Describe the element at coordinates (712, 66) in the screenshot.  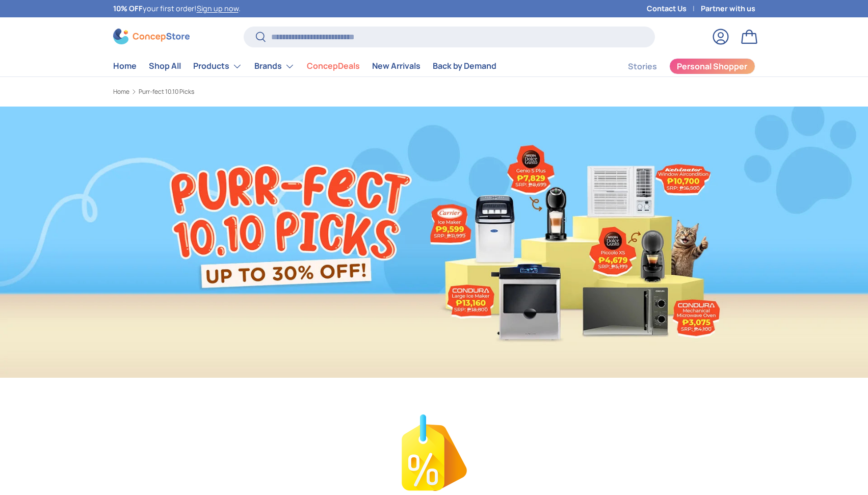
I see `a: Personal Shopper` at that location.